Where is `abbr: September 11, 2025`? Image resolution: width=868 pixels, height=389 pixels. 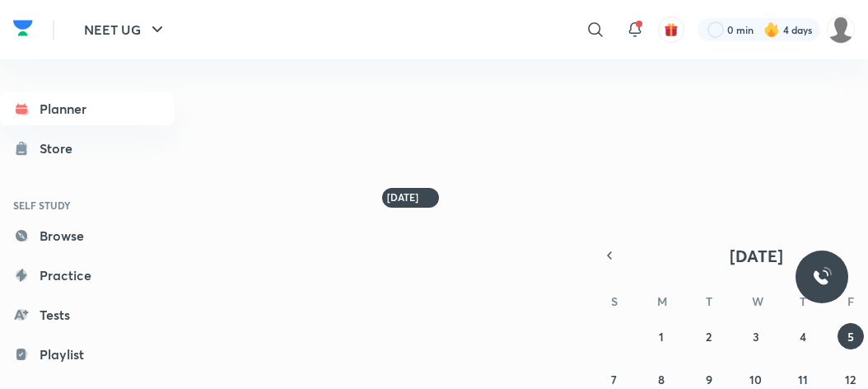
abbr: September 11, 2025 is located at coordinates (803, 379).